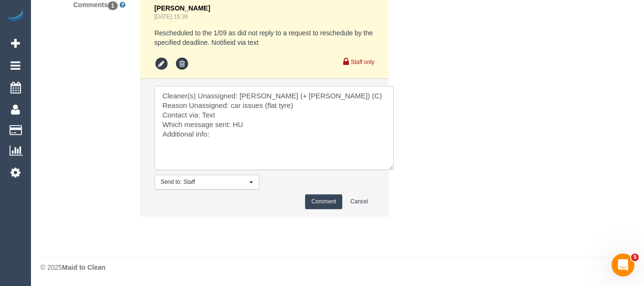  Describe the element at coordinates (635, 257) in the screenshot. I see `span: 5` at that location.